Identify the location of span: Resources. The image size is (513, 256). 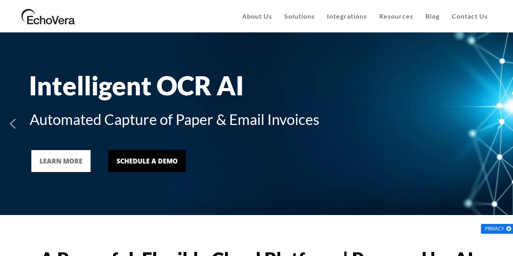
(397, 16).